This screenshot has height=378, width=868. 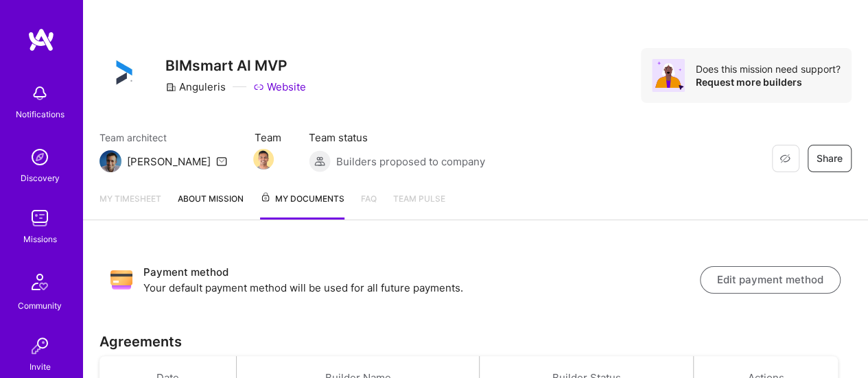 What do you see at coordinates (121, 280) in the screenshot?
I see `img: Payment method` at bounding box center [121, 280].